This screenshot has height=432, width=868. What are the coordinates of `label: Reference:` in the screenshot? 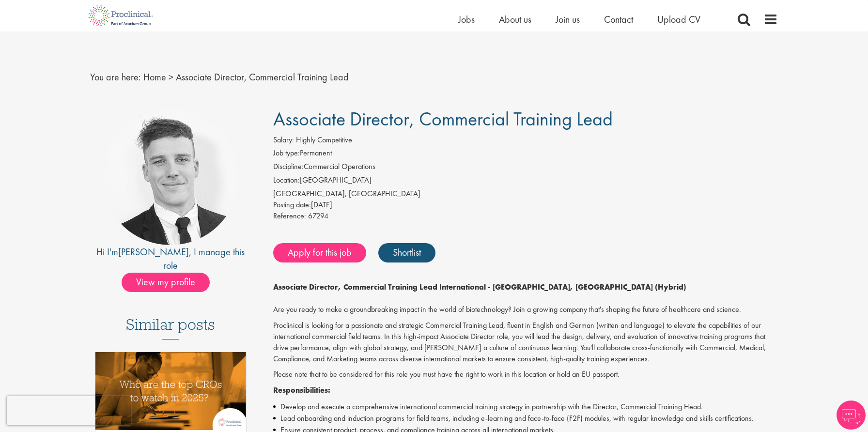 It's located at (290, 216).